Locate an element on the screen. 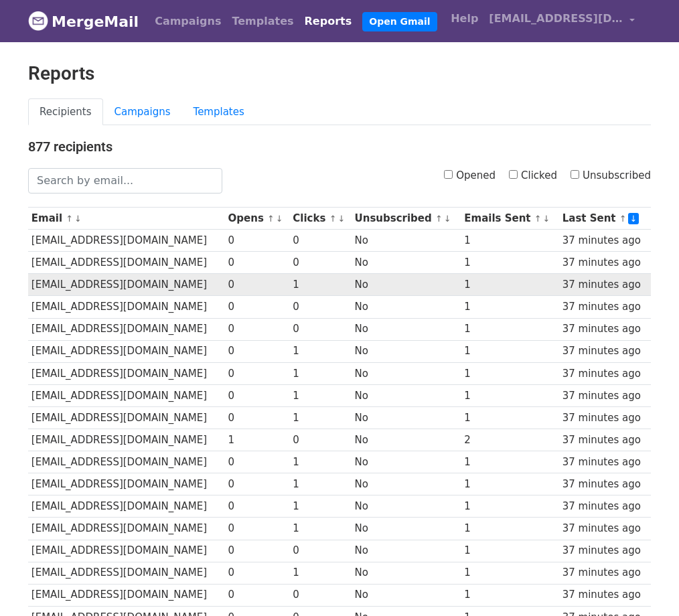  input: Clicked is located at coordinates (513, 174).